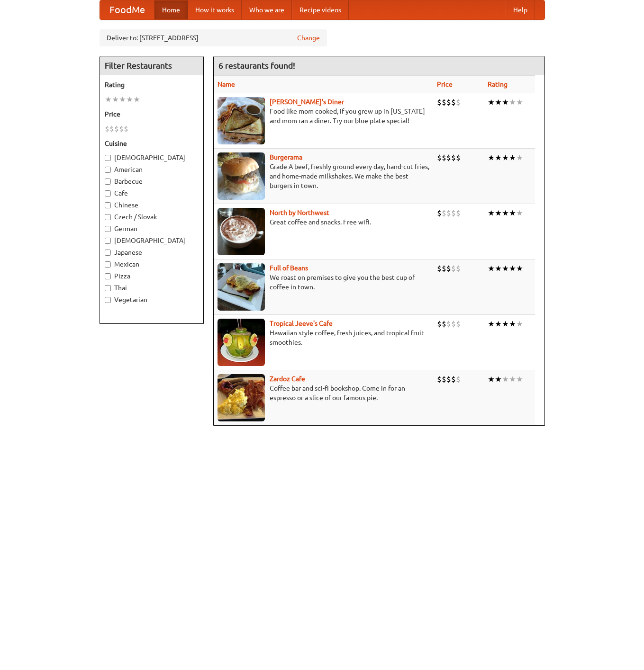 This screenshot has height=670, width=644. What do you see at coordinates (108, 182) in the screenshot?
I see `input: Barbecue` at bounding box center [108, 182].